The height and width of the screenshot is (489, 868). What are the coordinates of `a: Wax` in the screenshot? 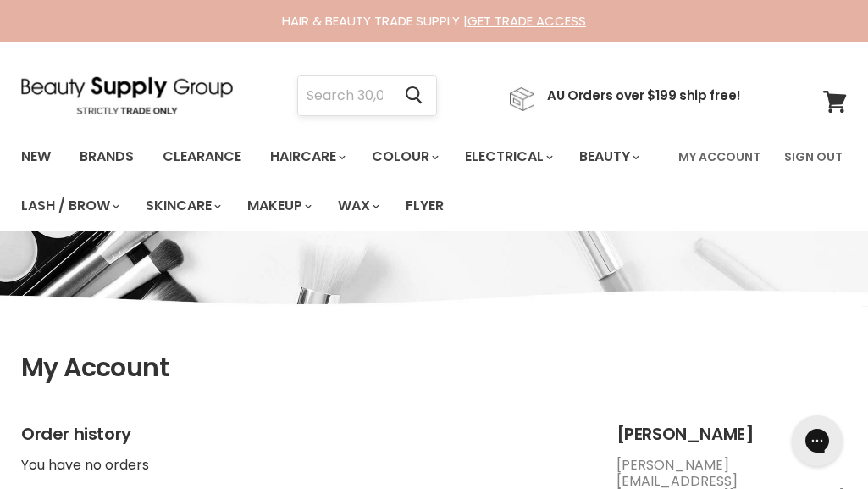 It's located at (357, 206).